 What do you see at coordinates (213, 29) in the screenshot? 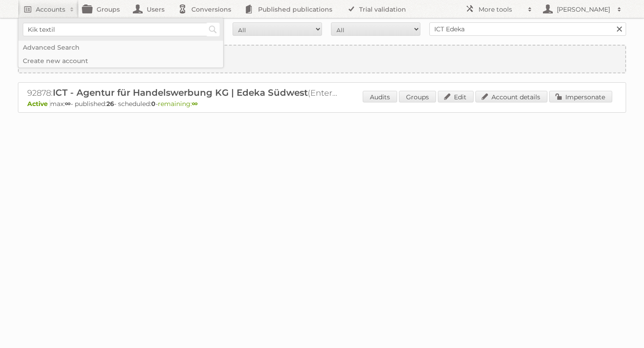
I see `input: Search` at bounding box center [213, 29].